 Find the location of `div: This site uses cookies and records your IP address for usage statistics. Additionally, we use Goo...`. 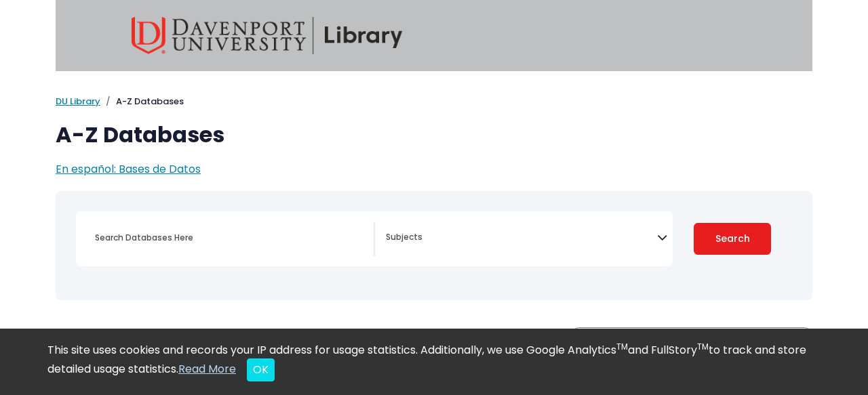

div: This site uses cookies and records your IP address for usage statistics. Additionally, we use Goo... is located at coordinates (434, 362).